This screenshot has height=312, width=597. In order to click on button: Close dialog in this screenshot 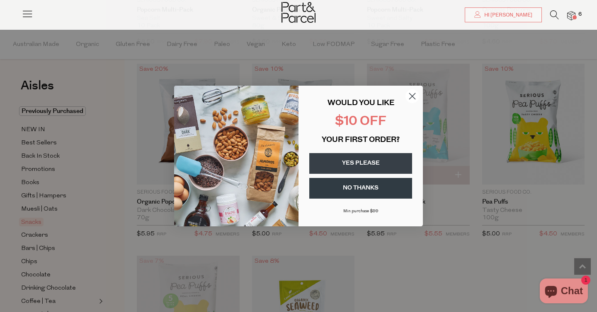, I will do `click(412, 96)`.